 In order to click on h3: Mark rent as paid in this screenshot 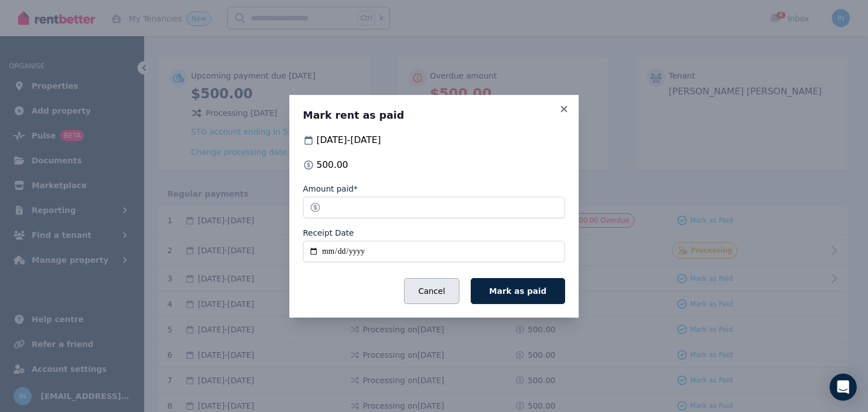, I will do `click(434, 115)`.